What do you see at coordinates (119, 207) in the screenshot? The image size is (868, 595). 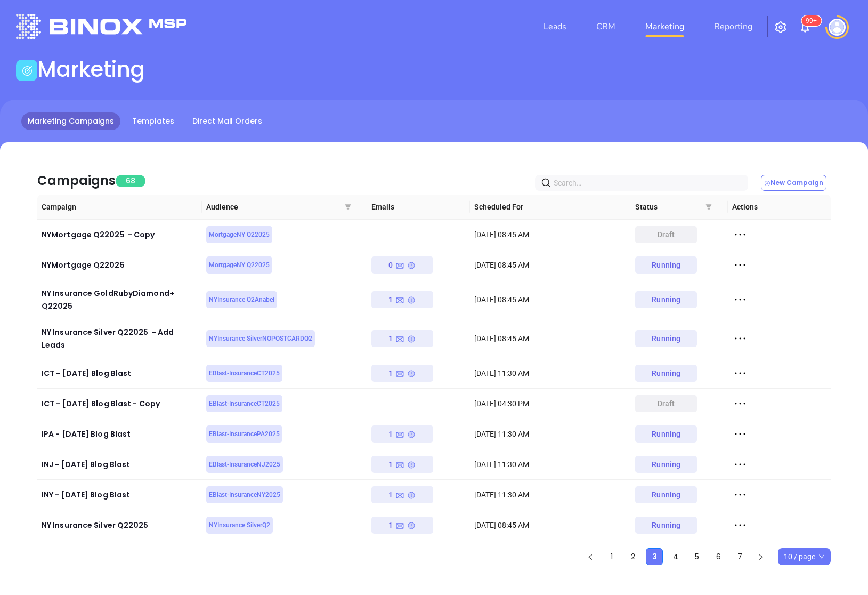 I see `th: Campaign` at bounding box center [119, 207].